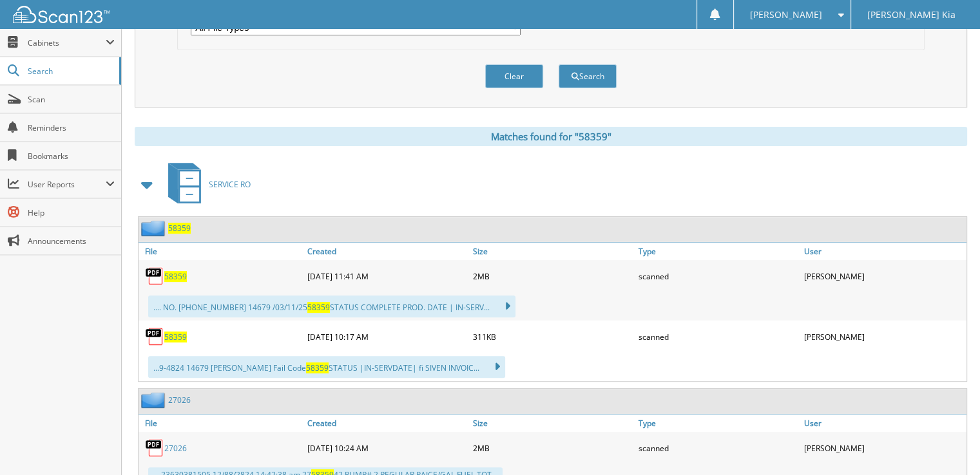  What do you see at coordinates (514, 76) in the screenshot?
I see `button: Clear` at bounding box center [514, 76].